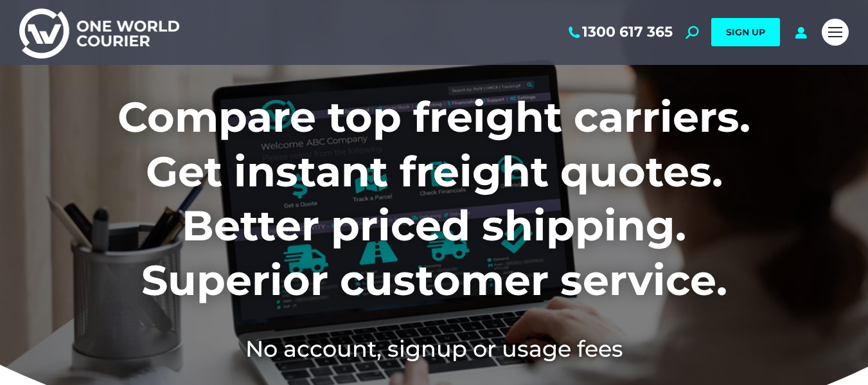 The width and height of the screenshot is (868, 385). What do you see at coordinates (620, 32) in the screenshot?
I see `a: 1300 617 365` at bounding box center [620, 32].